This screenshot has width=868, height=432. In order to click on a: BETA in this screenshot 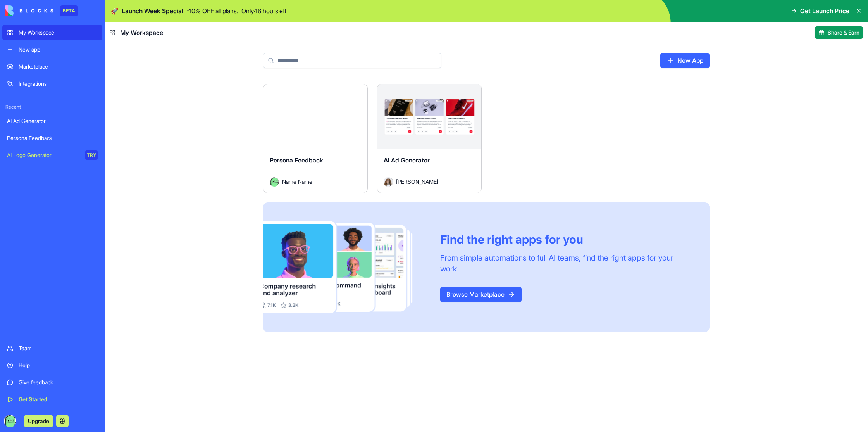, I will do `click(42, 11)`.